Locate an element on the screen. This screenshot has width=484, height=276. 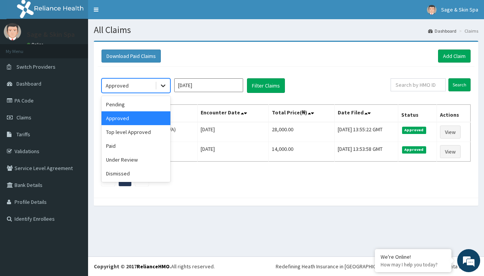
th: Status is located at coordinates (417, 113).